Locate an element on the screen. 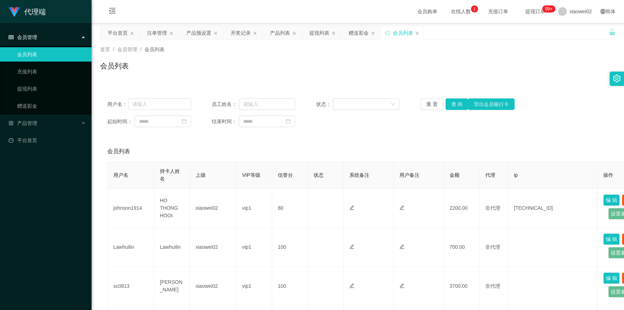 The image size is (624, 310). div: 开奖记录 is located at coordinates (241, 33).